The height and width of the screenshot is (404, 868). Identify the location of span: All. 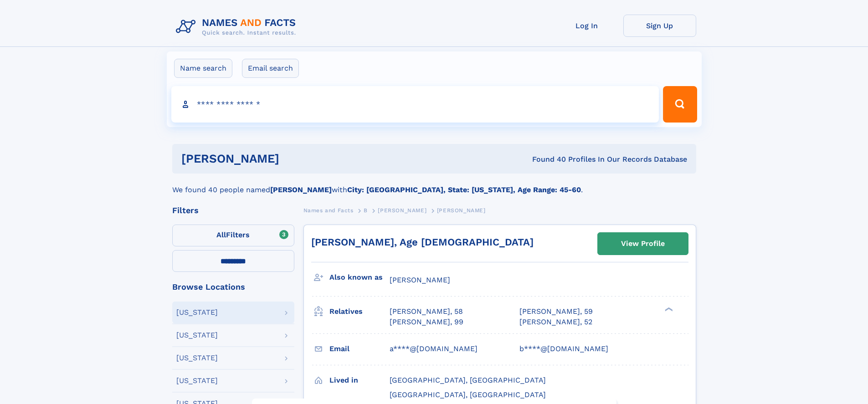
(221, 234).